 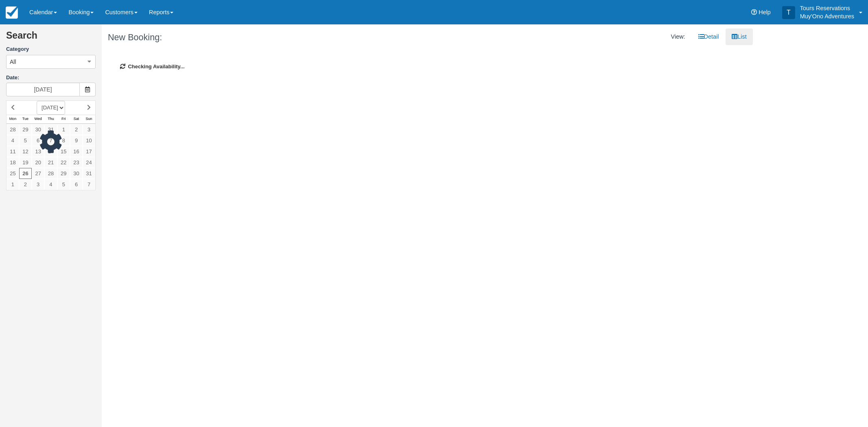 I want to click on button: All, so click(x=51, y=62).